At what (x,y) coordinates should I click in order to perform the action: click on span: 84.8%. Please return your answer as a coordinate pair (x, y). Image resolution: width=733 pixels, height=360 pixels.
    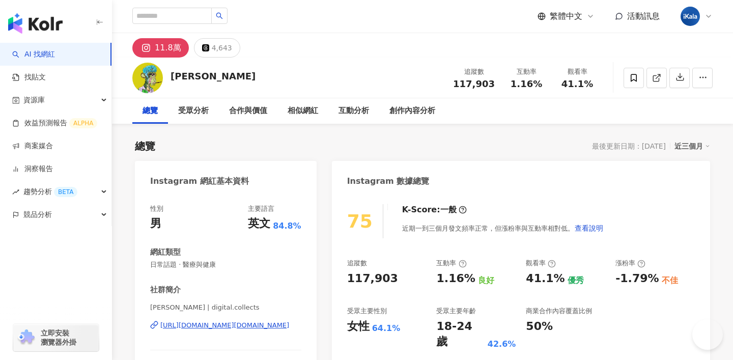
    Looking at the image, I should click on (287, 226).